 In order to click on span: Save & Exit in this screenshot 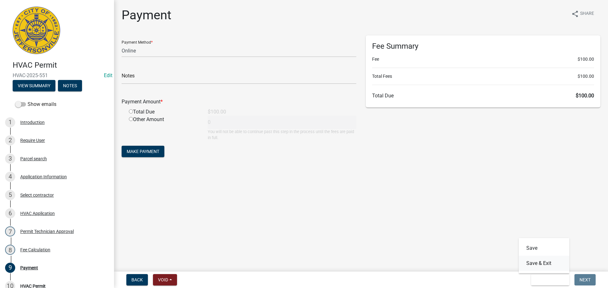, I will do `click(548, 280)`.